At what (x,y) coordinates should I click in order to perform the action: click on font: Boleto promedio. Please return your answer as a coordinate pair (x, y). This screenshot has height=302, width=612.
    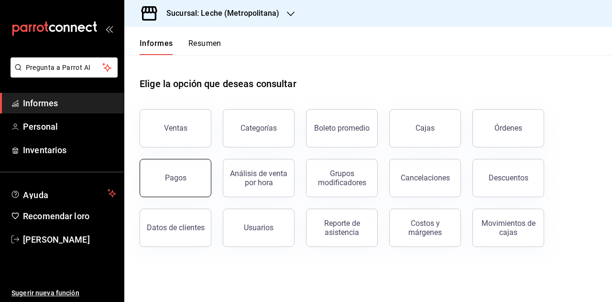
    Looking at the image, I should click on (342, 128).